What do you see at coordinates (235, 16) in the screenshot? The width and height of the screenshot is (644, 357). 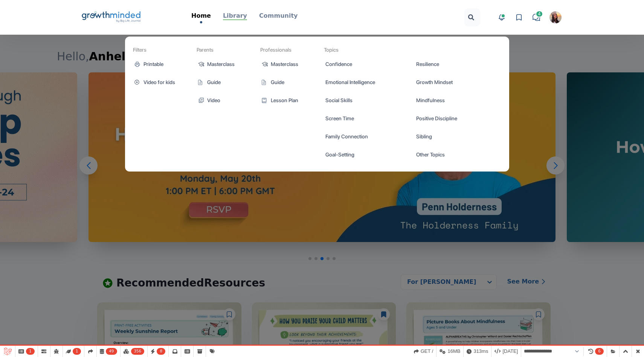 I see `a: Library` at bounding box center [235, 16].